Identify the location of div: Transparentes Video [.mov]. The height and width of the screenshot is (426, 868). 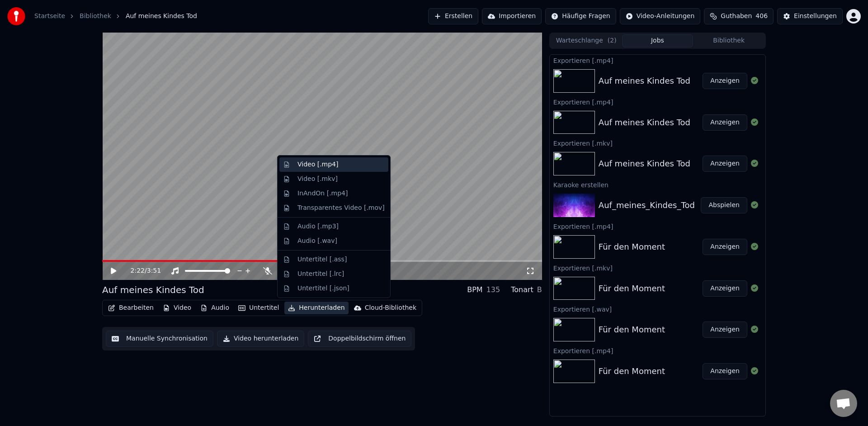
(341, 208).